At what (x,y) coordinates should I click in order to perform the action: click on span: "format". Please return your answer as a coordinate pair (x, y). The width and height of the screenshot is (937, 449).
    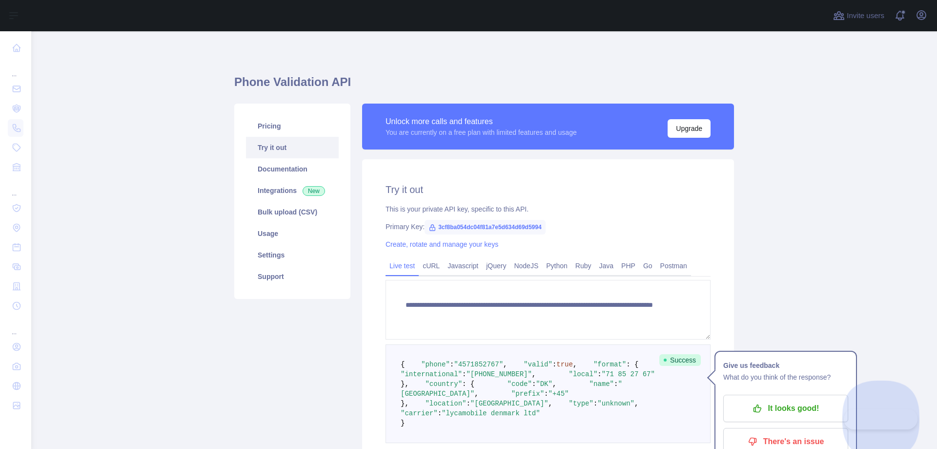
    Looking at the image, I should click on (610, 364).